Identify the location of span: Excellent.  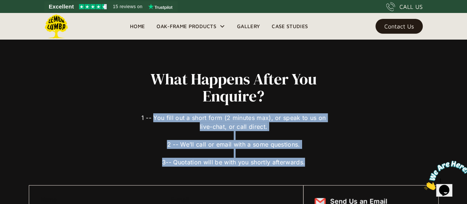
(61, 7).